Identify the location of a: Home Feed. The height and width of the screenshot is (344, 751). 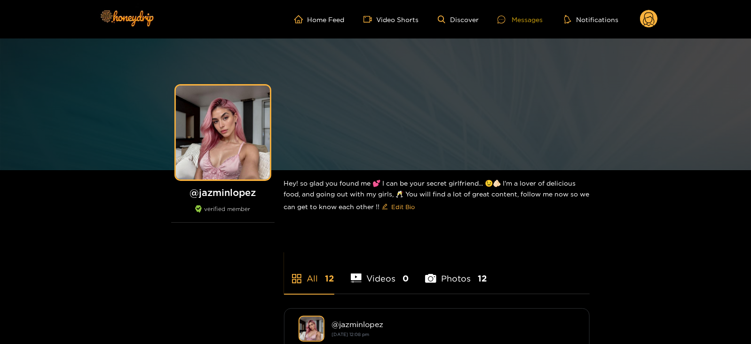
(319, 19).